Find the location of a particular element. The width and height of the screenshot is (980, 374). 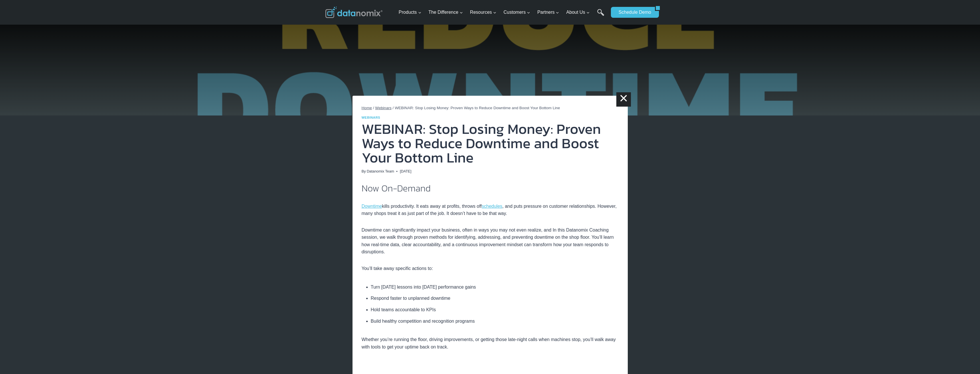

li: Build healthy competition and recognition programs is located at coordinates (495, 321).